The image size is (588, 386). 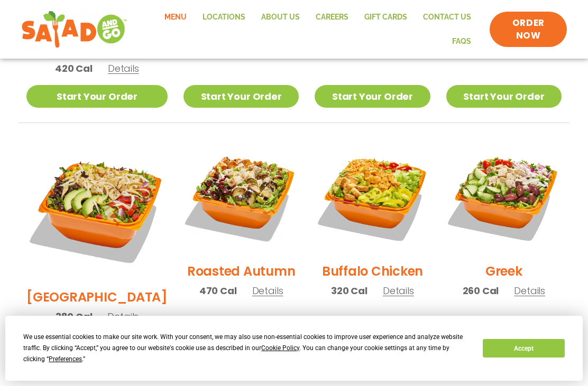 I want to click on span: 260 Cal, so click(x=481, y=290).